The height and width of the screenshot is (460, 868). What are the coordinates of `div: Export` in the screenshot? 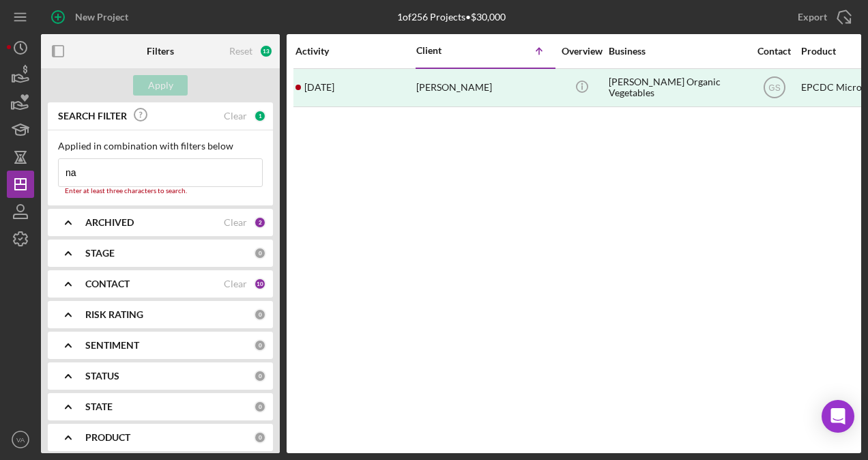 It's located at (812, 17).